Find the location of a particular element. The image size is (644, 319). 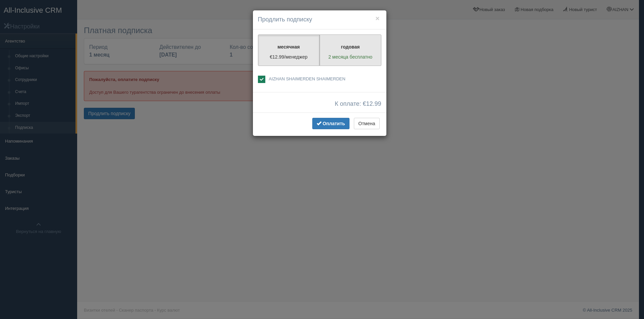

button: Оплатить is located at coordinates (331, 123).